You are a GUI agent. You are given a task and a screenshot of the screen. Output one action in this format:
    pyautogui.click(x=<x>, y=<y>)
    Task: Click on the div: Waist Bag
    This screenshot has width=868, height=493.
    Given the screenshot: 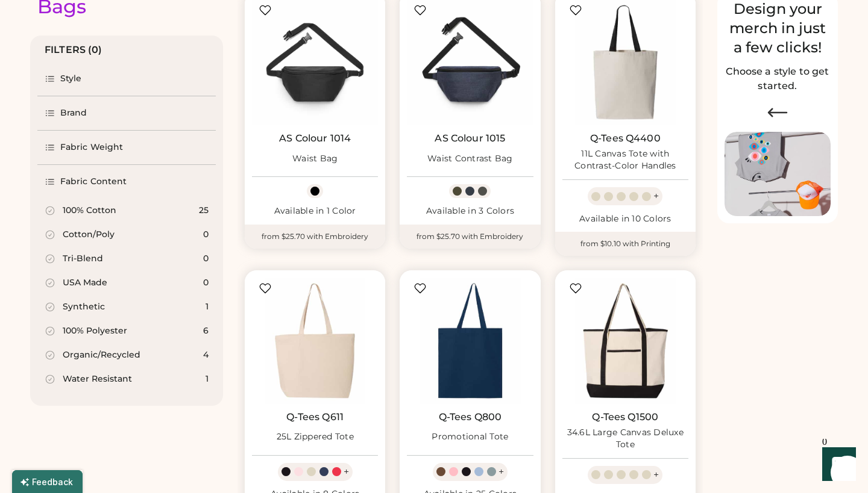 What is the action you would take?
    pyautogui.click(x=314, y=159)
    